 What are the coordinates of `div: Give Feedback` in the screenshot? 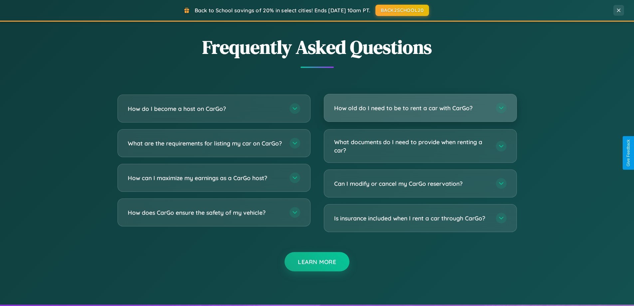 It's located at (628, 153).